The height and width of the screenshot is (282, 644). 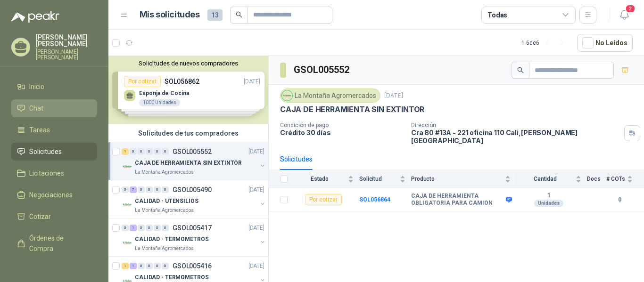 I want to click on span: Inicio, so click(x=37, y=86).